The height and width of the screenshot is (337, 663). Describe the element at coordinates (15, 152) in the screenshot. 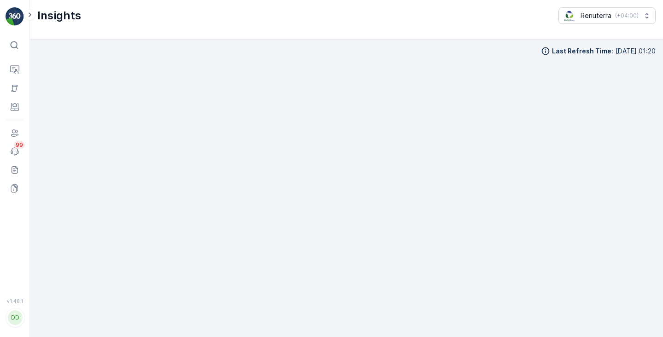

I see `a: 99` at that location.